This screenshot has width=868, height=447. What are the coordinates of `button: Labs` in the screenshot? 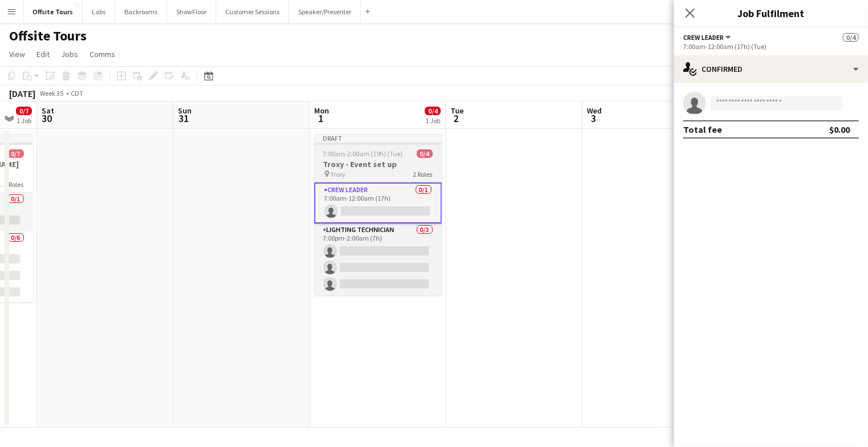 It's located at (99, 11).